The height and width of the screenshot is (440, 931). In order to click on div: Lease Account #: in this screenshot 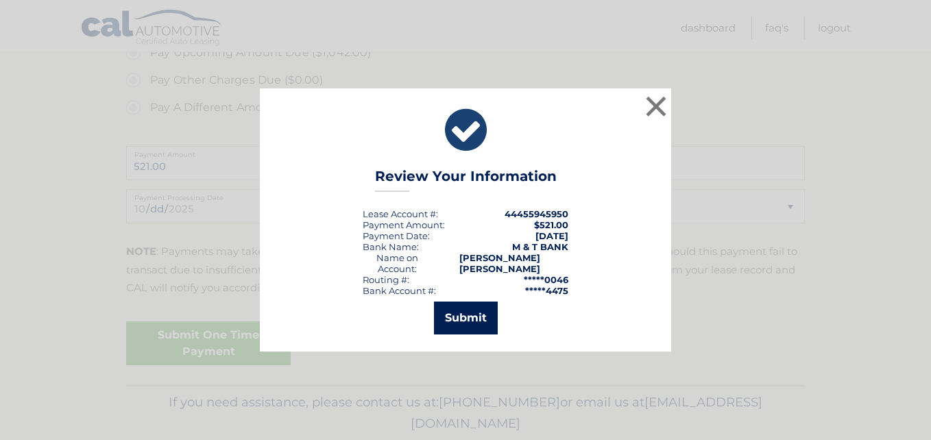, I will do `click(401, 214)`.